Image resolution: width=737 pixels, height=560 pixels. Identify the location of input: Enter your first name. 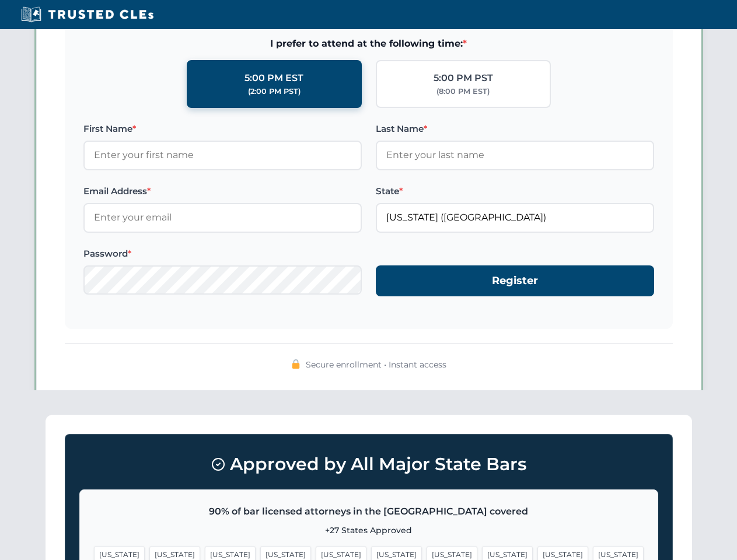
(223, 155).